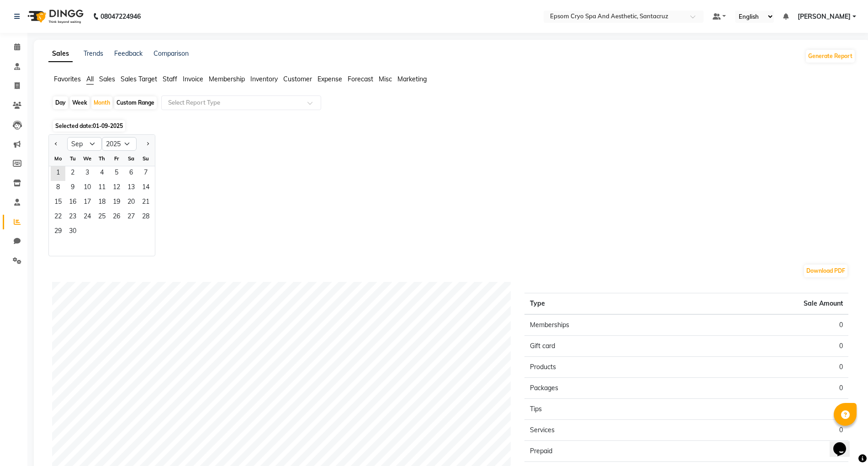 The height and width of the screenshot is (466, 868). What do you see at coordinates (73, 188) in the screenshot?
I see `span: 9` at bounding box center [73, 188].